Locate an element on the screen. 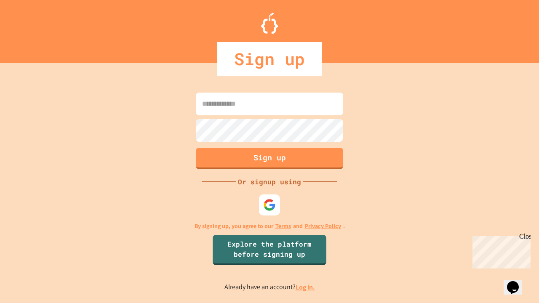 This screenshot has height=303, width=539. div: Chat with us now!Close is located at coordinates (31, 28).